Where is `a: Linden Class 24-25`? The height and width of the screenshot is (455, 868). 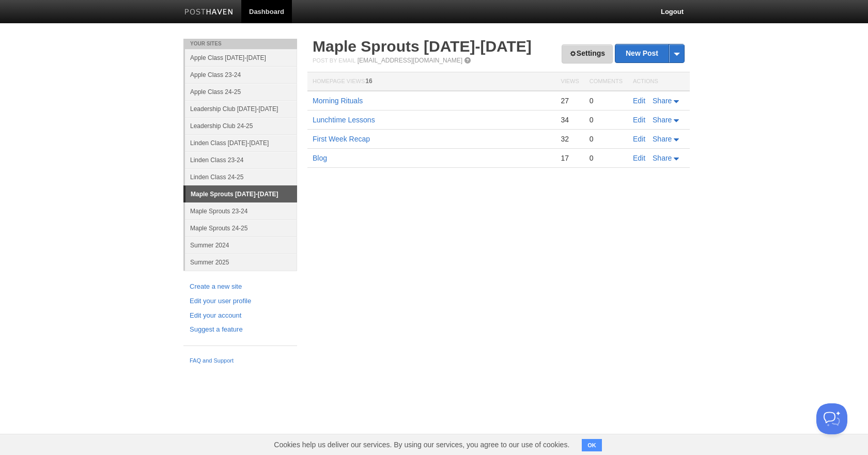 a: Linden Class 24-25 is located at coordinates (241, 177).